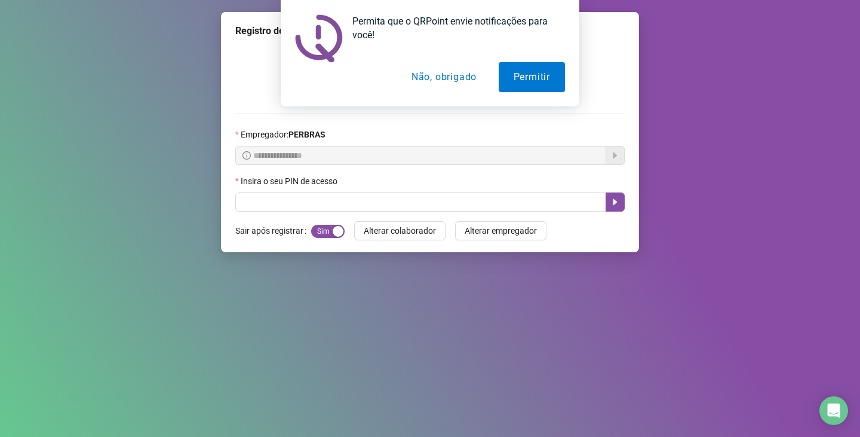 The width and height of the screenshot is (860, 437). Describe the element at coordinates (444, 77) in the screenshot. I see `button: Não, obrigado` at that location.